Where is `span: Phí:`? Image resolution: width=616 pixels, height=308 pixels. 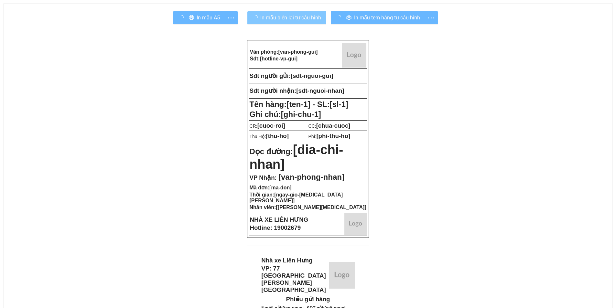
span: Phí: is located at coordinates (330, 136).